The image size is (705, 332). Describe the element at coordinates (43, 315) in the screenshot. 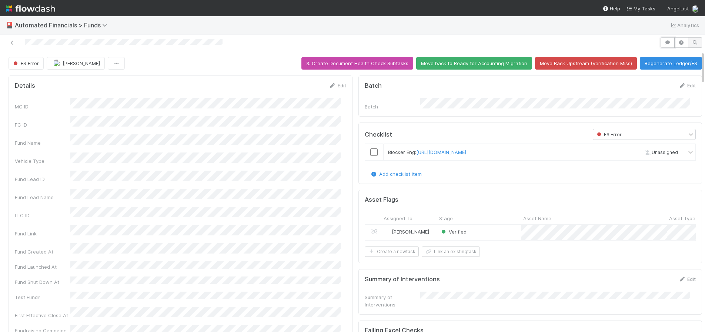

I see `div: First Effective Close At` at that location.